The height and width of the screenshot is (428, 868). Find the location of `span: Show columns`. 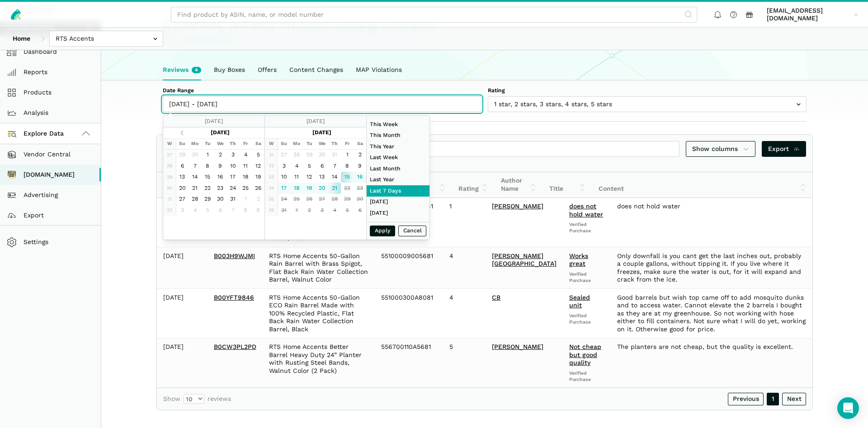

span: Show columns is located at coordinates (720, 148).